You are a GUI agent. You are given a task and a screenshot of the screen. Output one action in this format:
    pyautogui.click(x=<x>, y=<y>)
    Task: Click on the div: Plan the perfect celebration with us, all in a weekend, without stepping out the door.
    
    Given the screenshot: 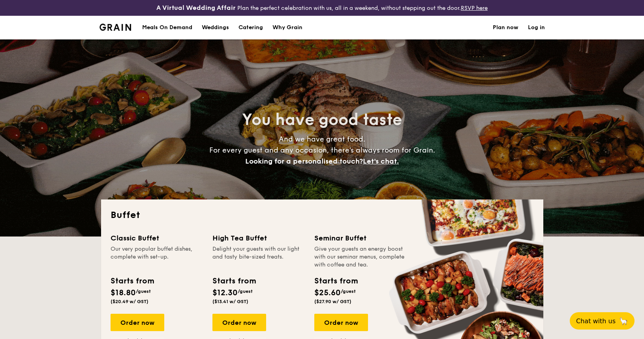 What is the action you would take?
    pyautogui.click(x=322, y=8)
    